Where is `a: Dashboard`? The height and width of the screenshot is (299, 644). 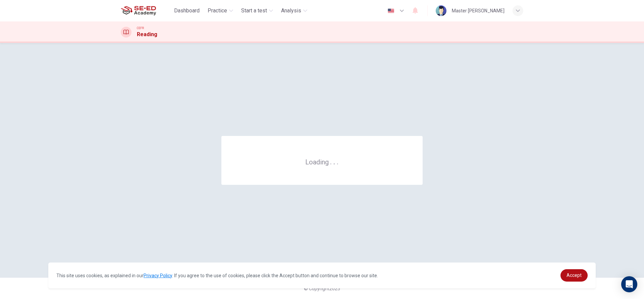 a: Dashboard is located at coordinates (187, 11).